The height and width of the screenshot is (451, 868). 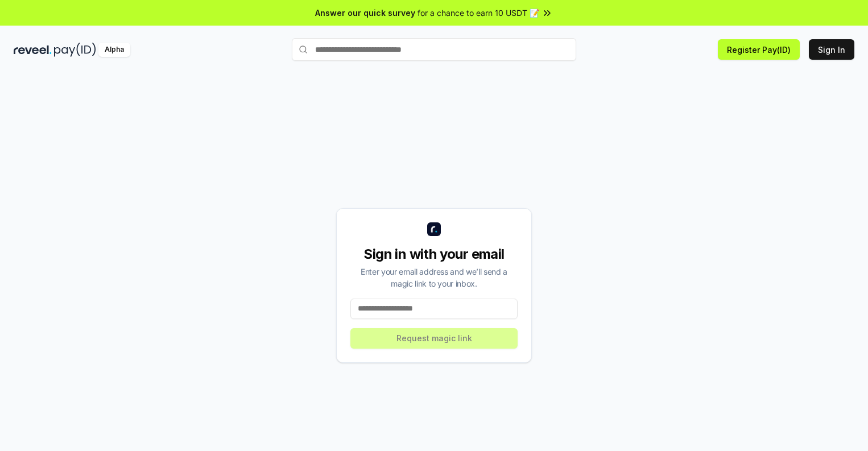 What do you see at coordinates (758, 49) in the screenshot?
I see `button: Register Pay(ID)` at bounding box center [758, 49].